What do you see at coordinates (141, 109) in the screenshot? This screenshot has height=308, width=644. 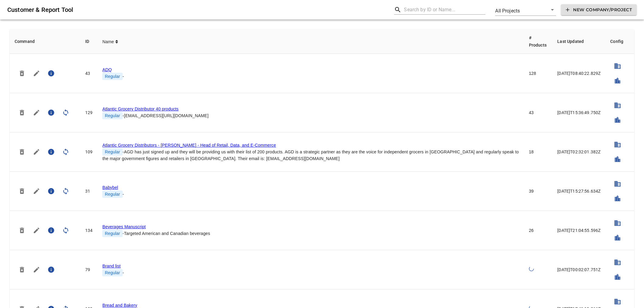 I see `a: Atlantic Grocery Distributor 40 products` at bounding box center [141, 109].